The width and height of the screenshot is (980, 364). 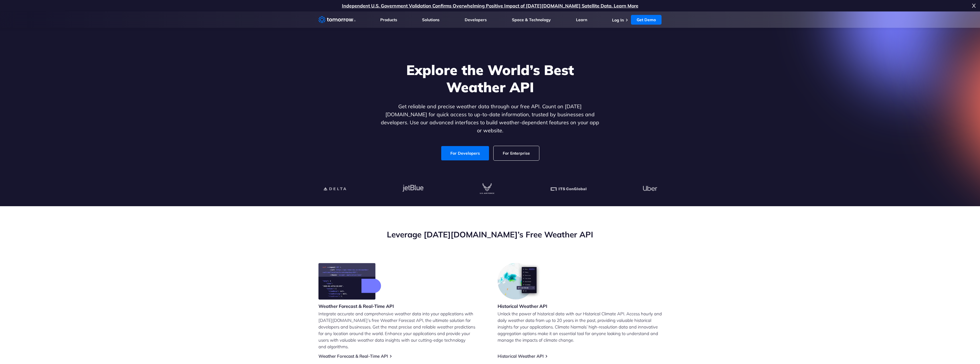 I want to click on h1: Explore the World’s Best Weather API, so click(x=490, y=79).